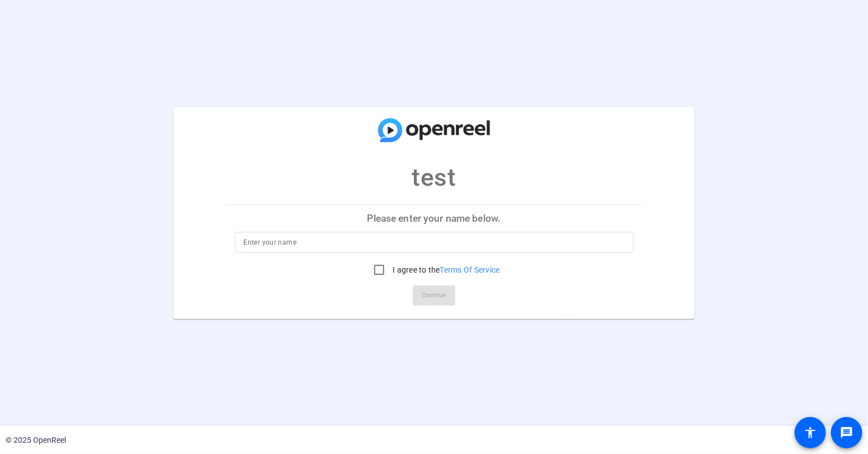 This screenshot has height=454, width=868. I want to click on img: company-logo, so click(434, 131).